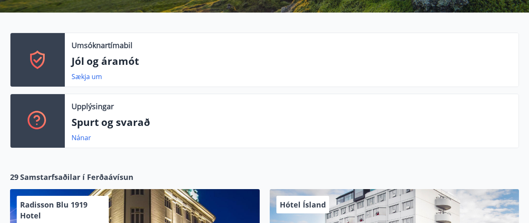 Image resolution: width=529 pixels, height=223 pixels. I want to click on p: Jól og áramót, so click(292, 61).